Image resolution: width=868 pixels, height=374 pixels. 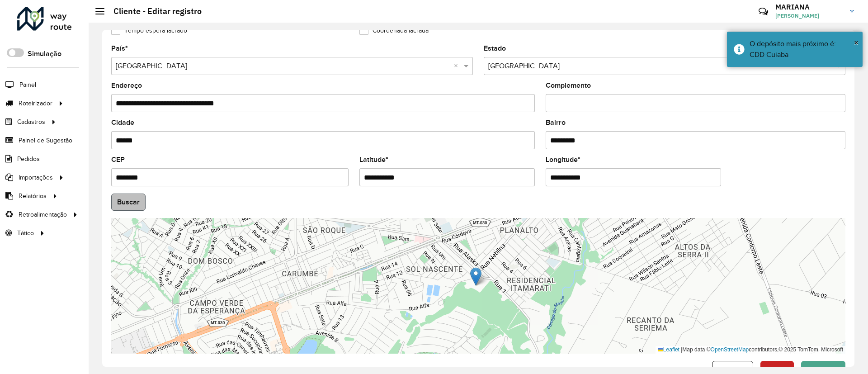 I want to click on span: Cancelar, so click(x=733, y=369).